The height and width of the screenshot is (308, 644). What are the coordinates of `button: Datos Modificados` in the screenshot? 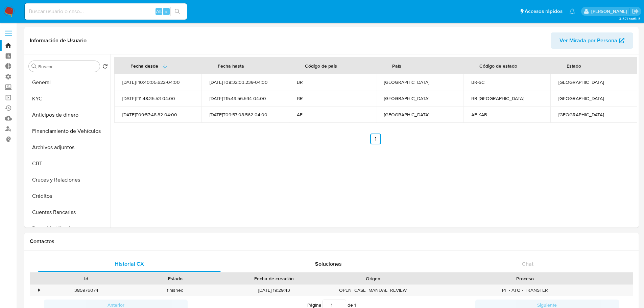 It's located at (68, 228).